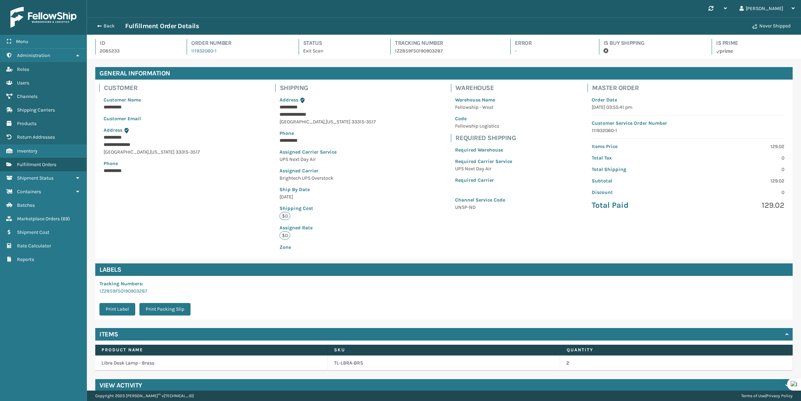  I want to click on h4: Is Prime, so click(755, 43).